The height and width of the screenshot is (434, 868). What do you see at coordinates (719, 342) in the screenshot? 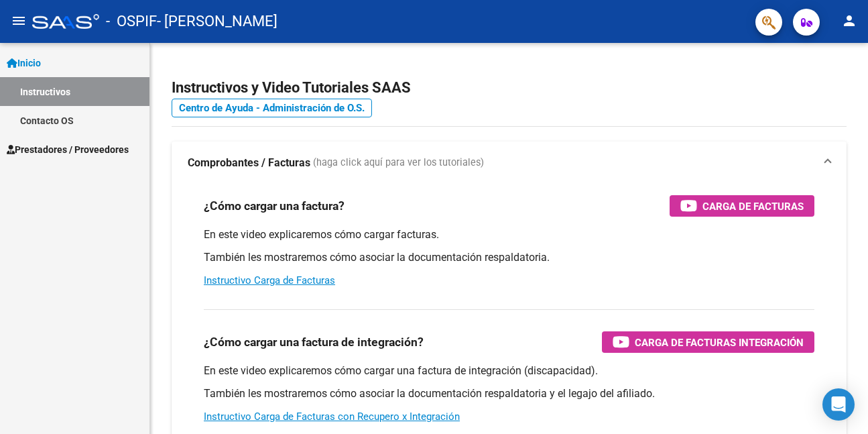
I see `span: Carga de Facturas Integración` at bounding box center [719, 342].